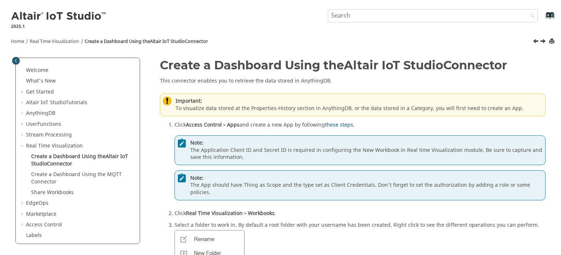 This screenshot has width=561, height=255. Describe the element at coordinates (41, 81) in the screenshot. I see `a: What's New` at that location.